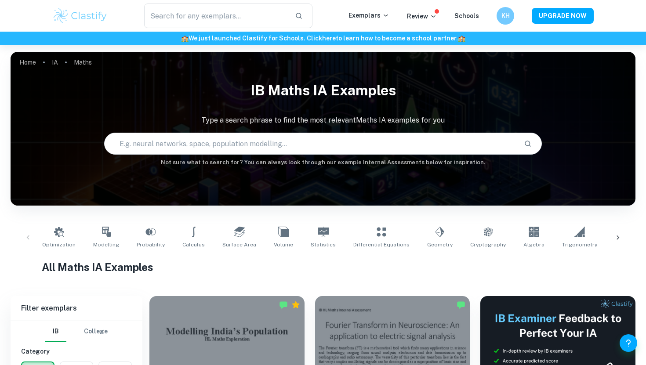  What do you see at coordinates (505, 16) in the screenshot?
I see `h6: KH` at bounding box center [505, 16].